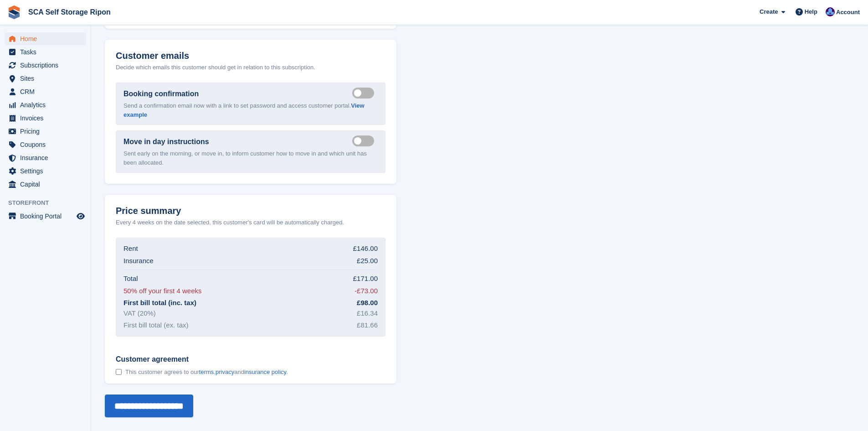 The height and width of the screenshot is (431, 868). I want to click on label: Send booking confirmation email, so click(365, 93).